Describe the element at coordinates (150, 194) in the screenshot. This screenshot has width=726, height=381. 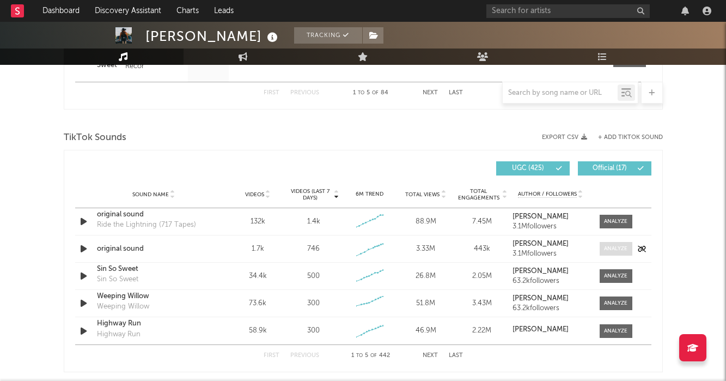
I see `span: Sound Name` at that location.